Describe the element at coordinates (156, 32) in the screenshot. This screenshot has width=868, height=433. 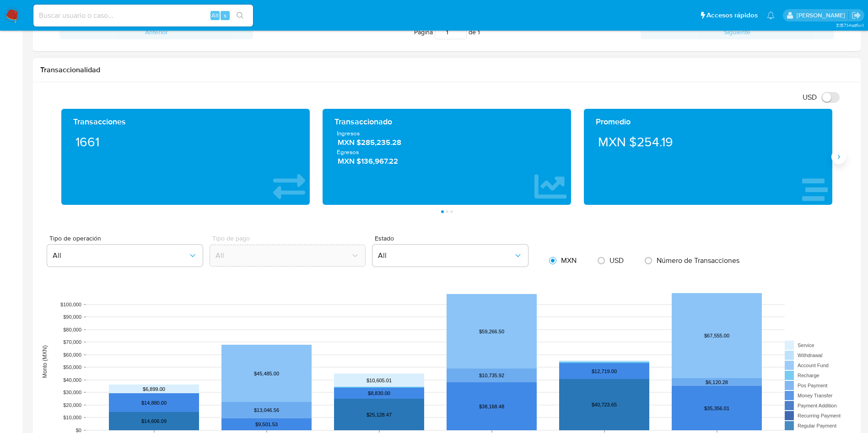
I see `button: Anterior` at that location.